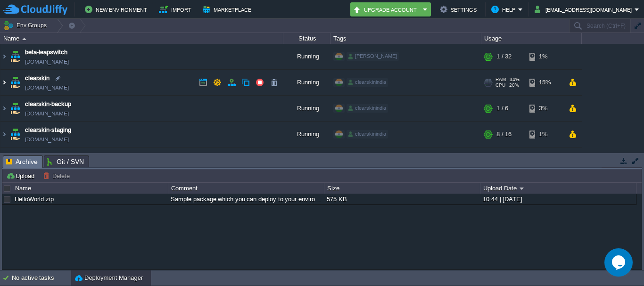  Describe the element at coordinates (531, 38) in the screenshot. I see `div: Usage` at that location.